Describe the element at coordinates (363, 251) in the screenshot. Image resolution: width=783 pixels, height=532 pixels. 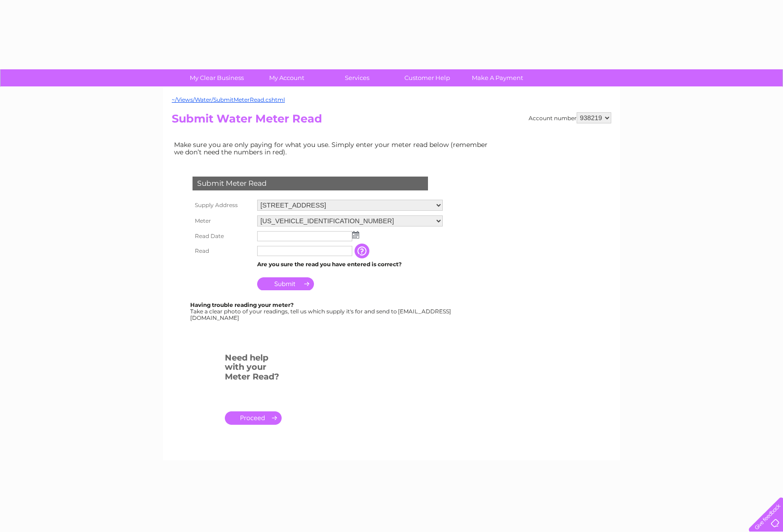
I see `input: Information` at that location.